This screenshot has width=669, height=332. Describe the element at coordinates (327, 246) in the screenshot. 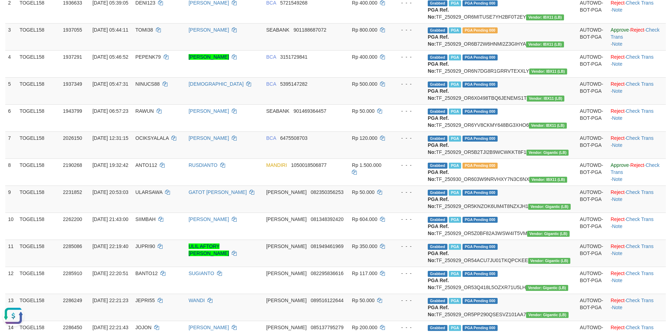

I see `span: Copy 081949461969 to clipboard` at that location.